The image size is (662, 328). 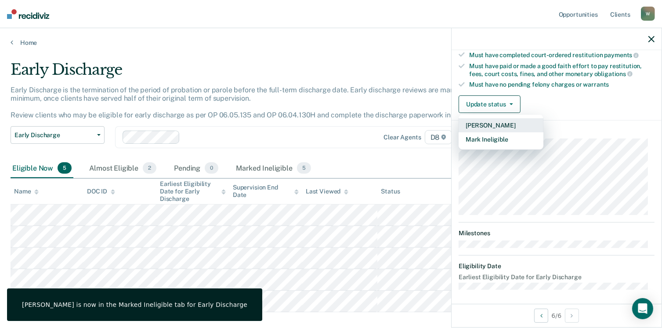 I want to click on div: Eligible Now, so click(x=42, y=168).